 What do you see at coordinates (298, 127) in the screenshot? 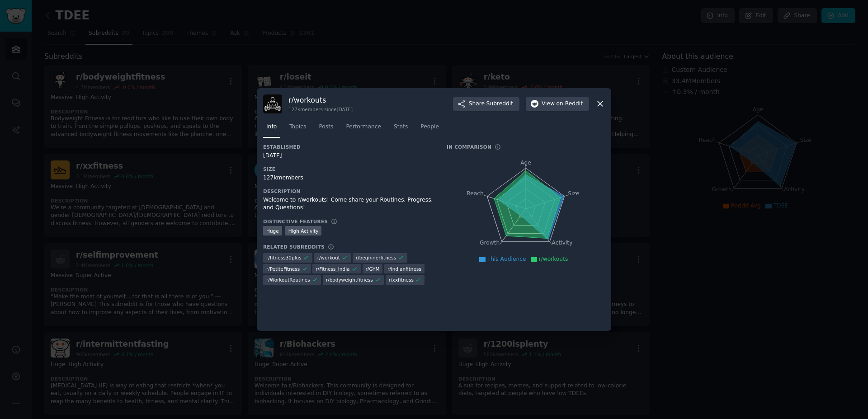
I see `span: Topics` at bounding box center [298, 127].